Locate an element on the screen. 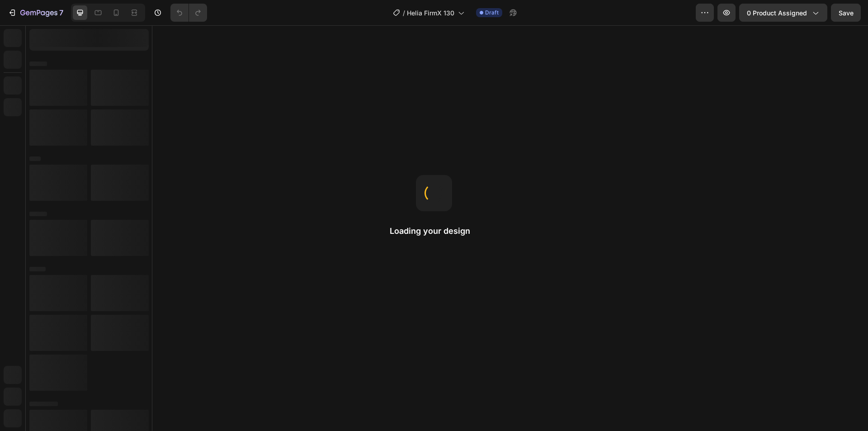 The height and width of the screenshot is (431, 868). button: 0 product assigned is located at coordinates (783, 13).